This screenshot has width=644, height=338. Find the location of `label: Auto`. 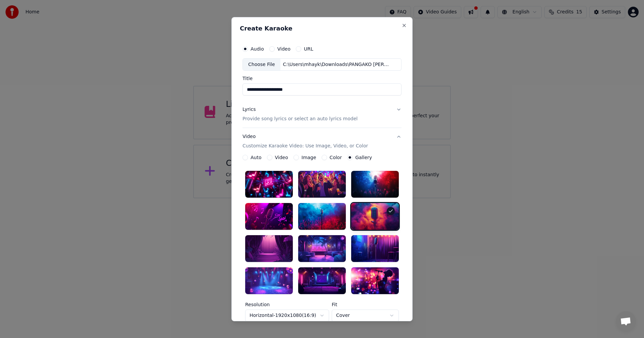

label: Auto is located at coordinates (256, 158).